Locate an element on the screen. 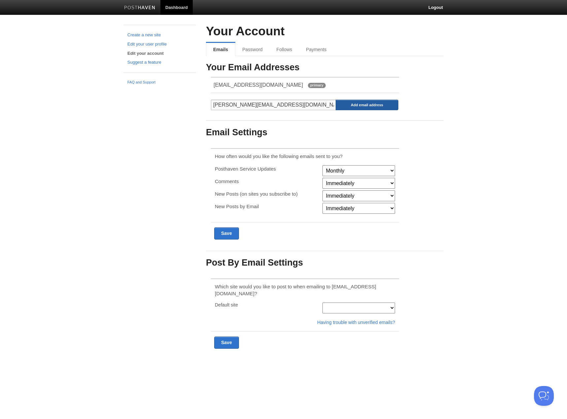 The width and height of the screenshot is (567, 419). p: New Posts by Email is located at coordinates (267, 206).